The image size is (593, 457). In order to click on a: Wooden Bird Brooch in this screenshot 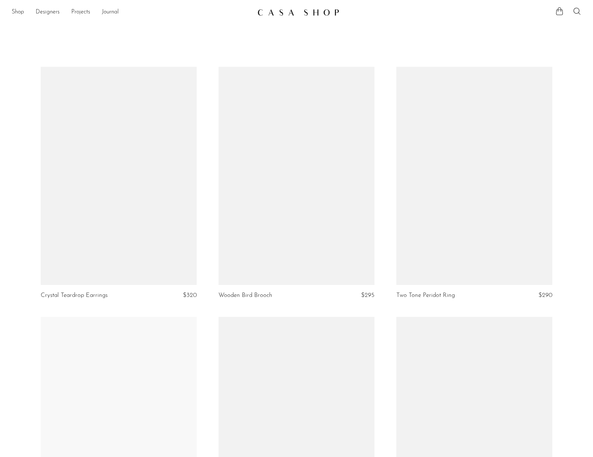, I will do `click(245, 296)`.